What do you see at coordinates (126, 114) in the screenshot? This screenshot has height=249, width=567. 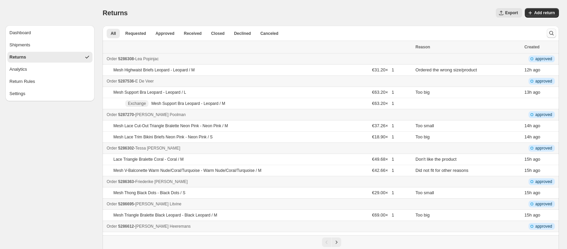 I see `span: 5287270` at bounding box center [126, 114].